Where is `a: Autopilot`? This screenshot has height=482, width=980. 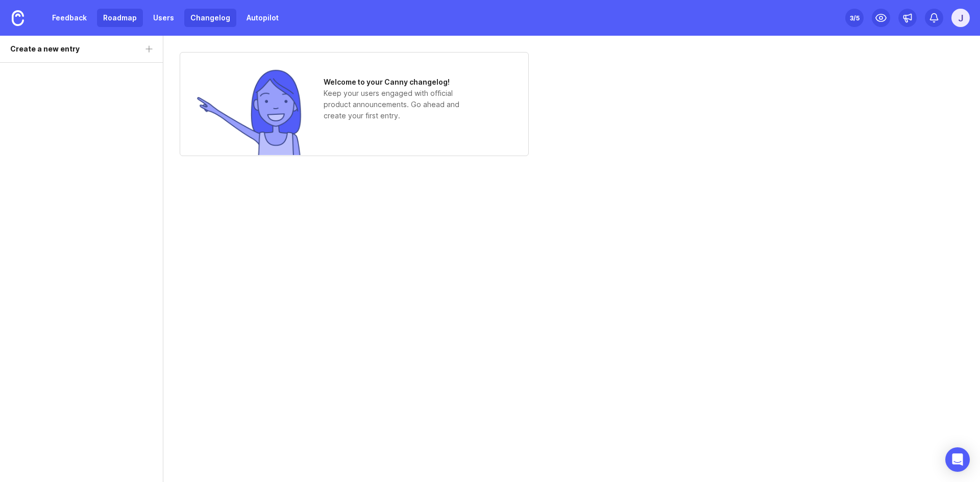 a: Autopilot is located at coordinates (263, 18).